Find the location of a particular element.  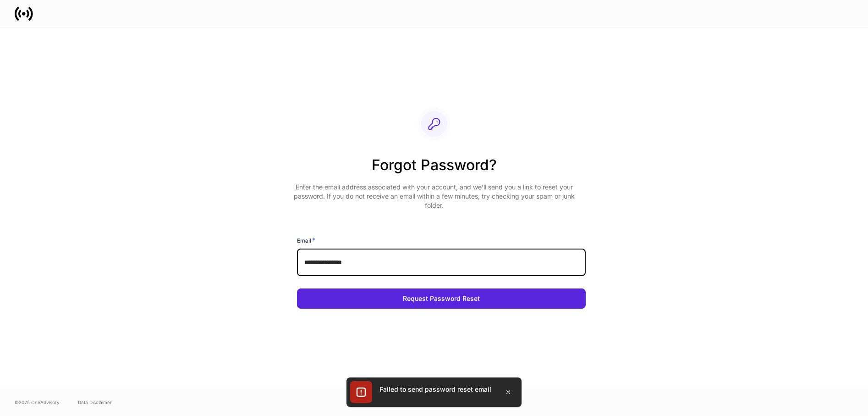

div: Failed to send password reset email is located at coordinates (435, 389).